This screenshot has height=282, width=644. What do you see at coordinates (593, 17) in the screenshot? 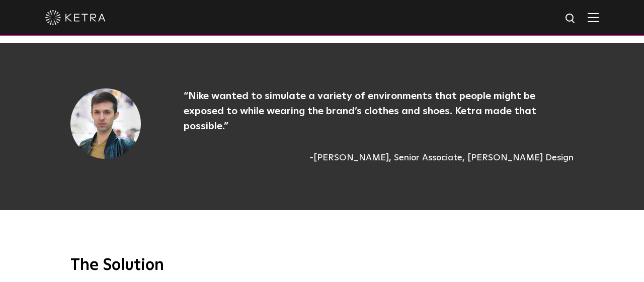
I see `img: Hamburger%20Nav.svg` at bounding box center [593, 17].